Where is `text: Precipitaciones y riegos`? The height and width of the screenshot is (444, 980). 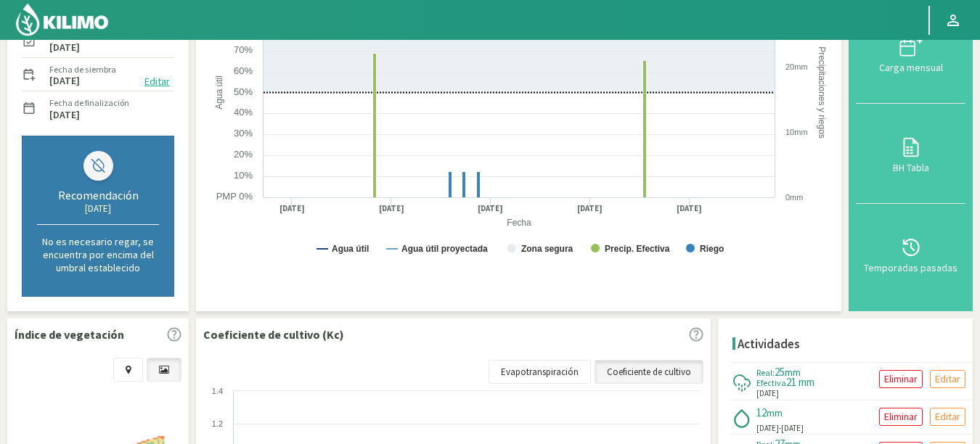
text: Precipitaciones y riegos is located at coordinates (822, 92).